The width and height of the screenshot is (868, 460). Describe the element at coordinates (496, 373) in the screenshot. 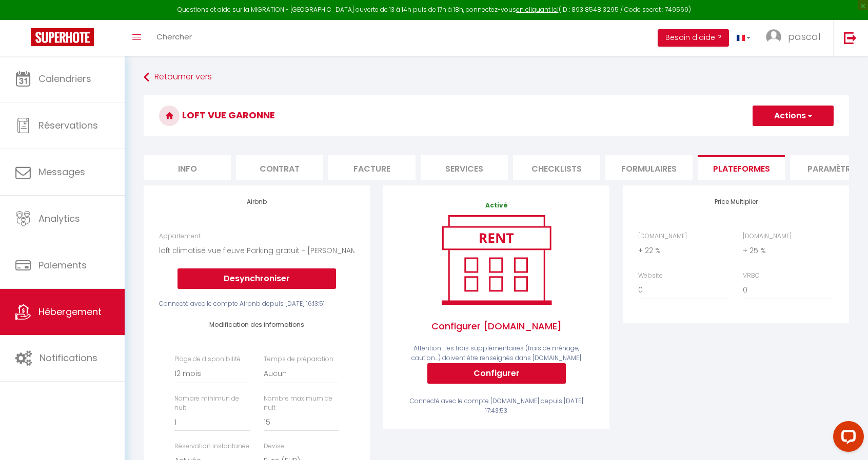

I see `button: Configurer` at that location.